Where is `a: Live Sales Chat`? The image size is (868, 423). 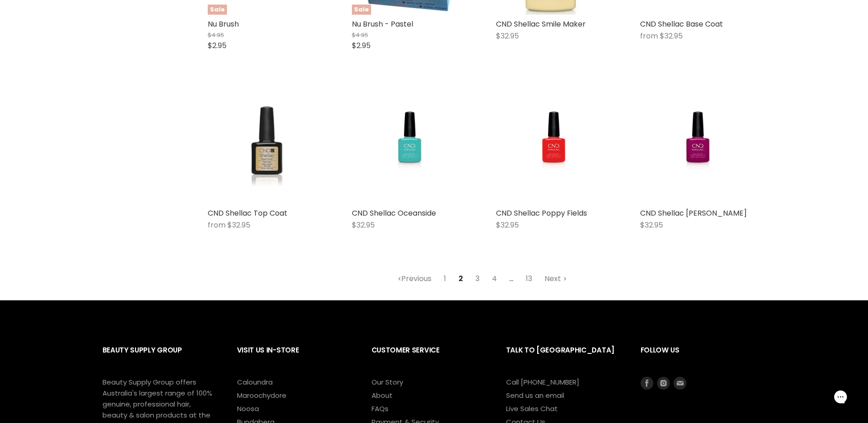
a: Live Sales Chat is located at coordinates (532, 408).